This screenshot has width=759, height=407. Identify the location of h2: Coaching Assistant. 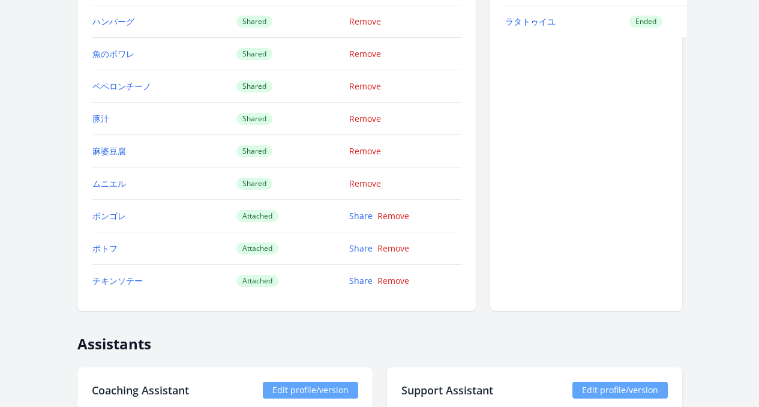
(140, 390).